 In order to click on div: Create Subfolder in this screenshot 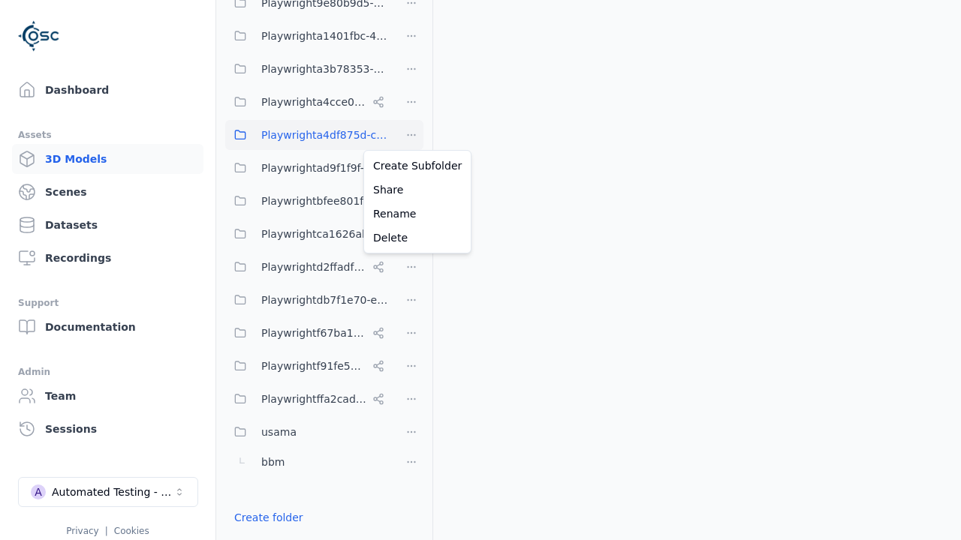, I will do `click(417, 166)`.